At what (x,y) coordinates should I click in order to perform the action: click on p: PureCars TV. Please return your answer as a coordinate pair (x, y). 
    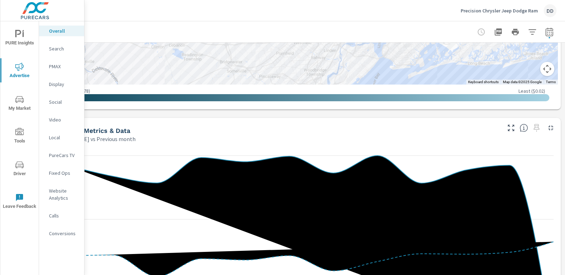
    Looking at the image, I should click on (64, 155).